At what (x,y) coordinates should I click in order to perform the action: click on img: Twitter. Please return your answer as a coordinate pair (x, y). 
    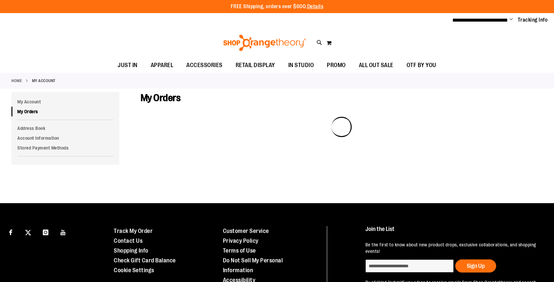
    Looking at the image, I should click on (28, 232).